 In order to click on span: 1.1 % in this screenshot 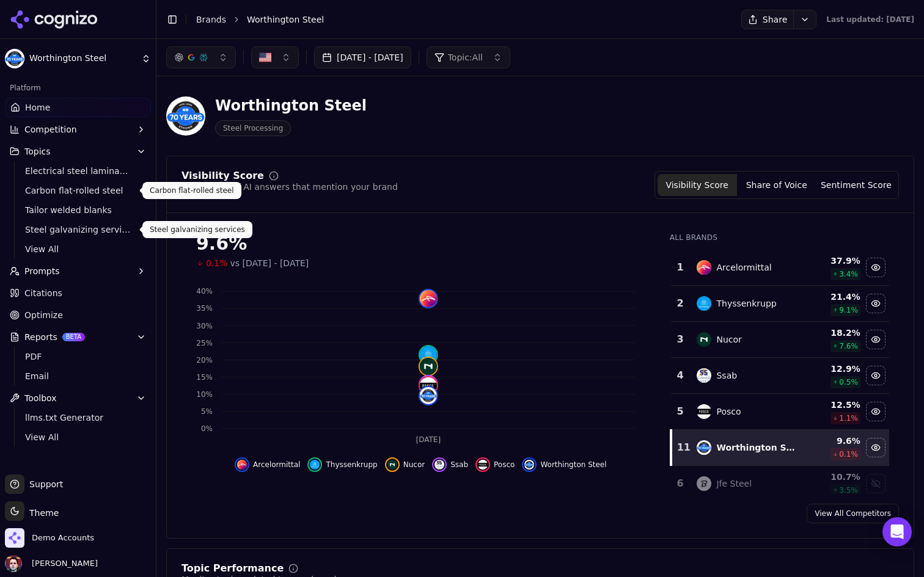, I will do `click(848, 418)`.